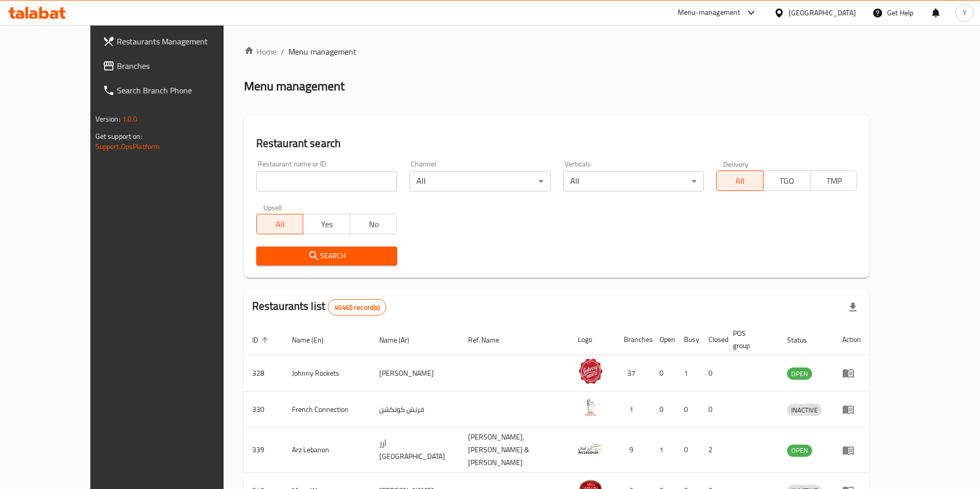  Describe the element at coordinates (108, 119) in the screenshot. I see `span: Version:` at that location.